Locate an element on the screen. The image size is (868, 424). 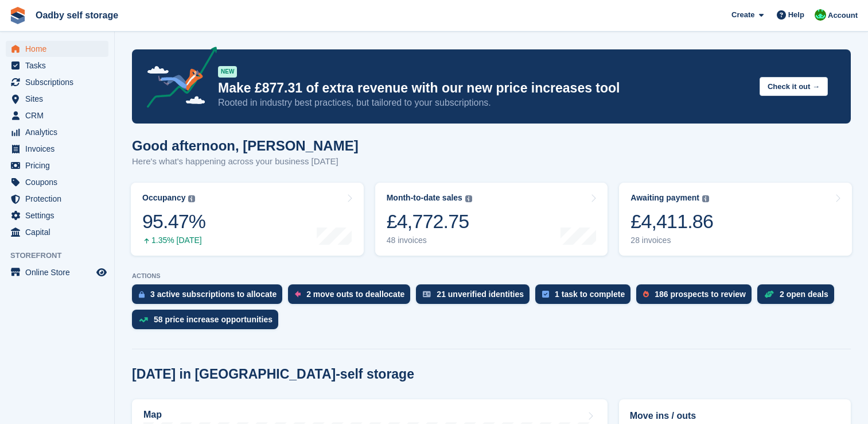
span: Settings is located at coordinates (60, 216).